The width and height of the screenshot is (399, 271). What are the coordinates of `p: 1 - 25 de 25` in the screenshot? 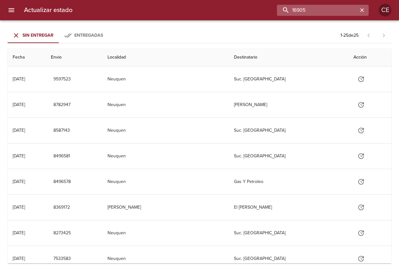 It's located at (349, 35).